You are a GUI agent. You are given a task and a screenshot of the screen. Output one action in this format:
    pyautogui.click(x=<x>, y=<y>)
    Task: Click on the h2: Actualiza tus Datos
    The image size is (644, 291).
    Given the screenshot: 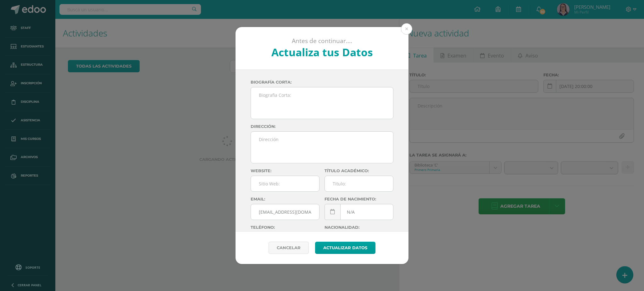 What is the action you would take?
    pyautogui.click(x=322, y=52)
    